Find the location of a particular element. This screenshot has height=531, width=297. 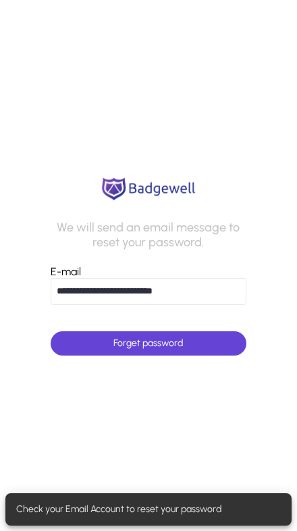

img: logo.png is located at coordinates (148, 189).